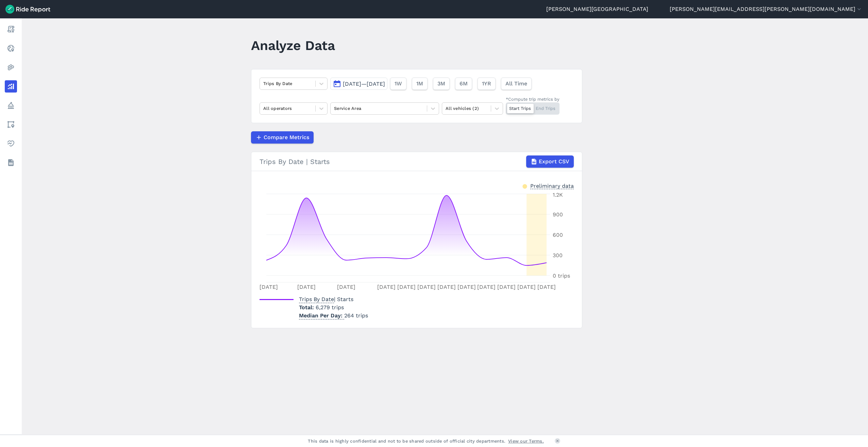  What do you see at coordinates (526, 441) in the screenshot?
I see `a: View our Terms.` at bounding box center [526, 441].